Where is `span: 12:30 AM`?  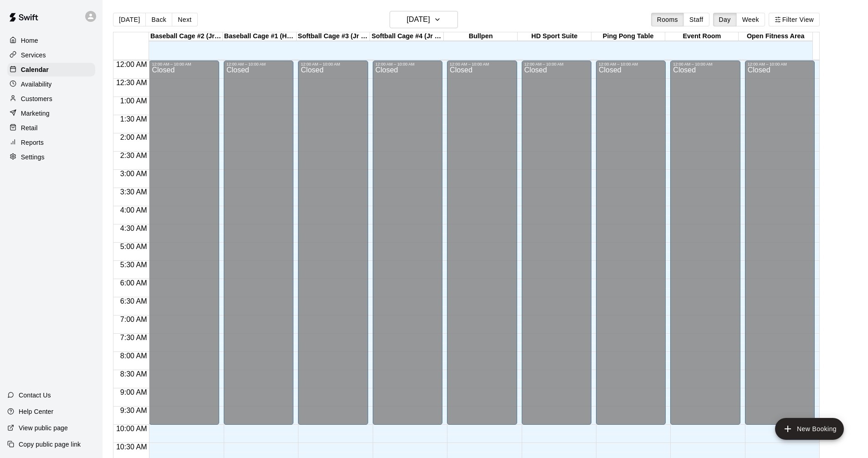
span: 12:30 AM is located at coordinates (132, 83).